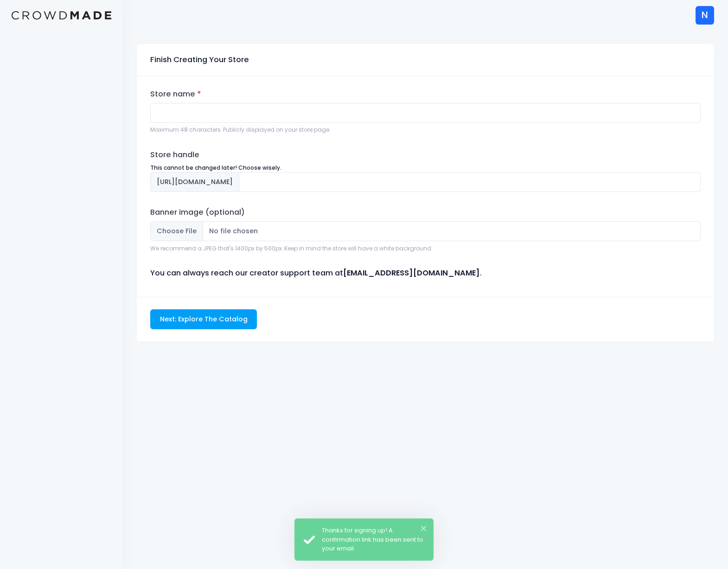 This screenshot has width=728, height=569. I want to click on div: Thanks for signing up! A confirmation link has been sent to your email., so click(373, 539).